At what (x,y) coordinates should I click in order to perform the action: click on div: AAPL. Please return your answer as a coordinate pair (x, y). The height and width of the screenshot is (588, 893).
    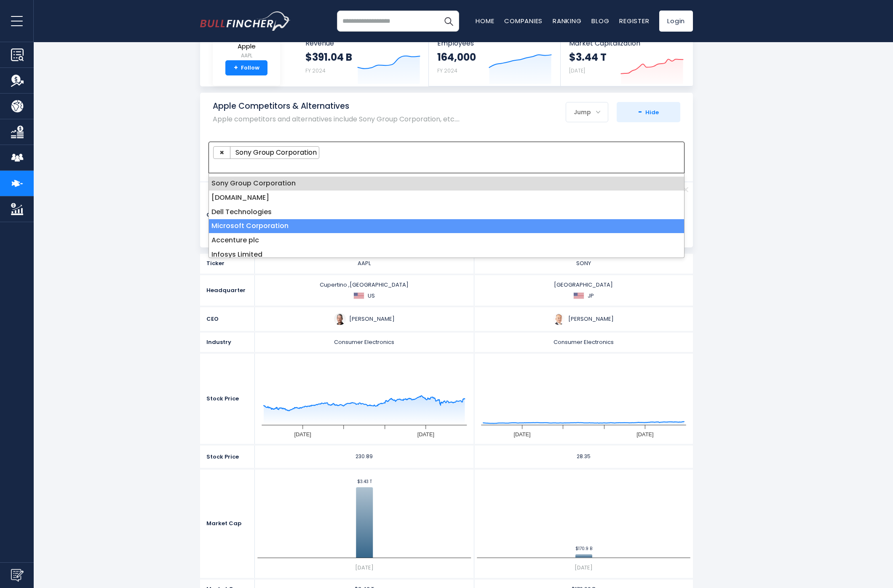
    Looking at the image, I should click on (365, 263).